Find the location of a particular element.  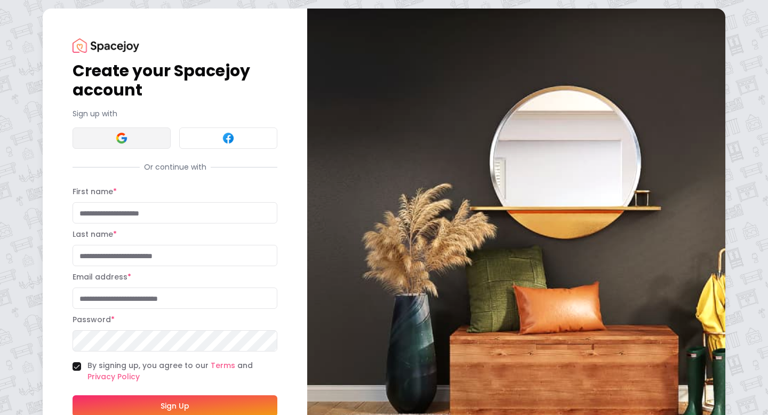

img: Facebook signin is located at coordinates (228, 138).